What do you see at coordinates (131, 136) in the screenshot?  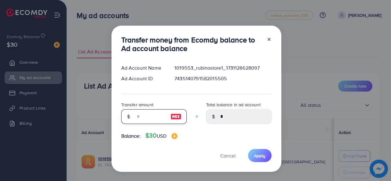 I see `span: Balance:` at bounding box center [131, 136].